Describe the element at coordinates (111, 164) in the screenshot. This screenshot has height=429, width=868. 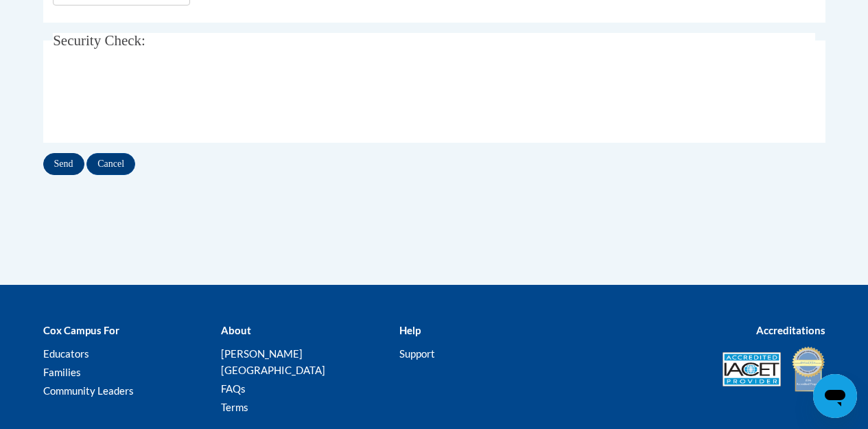
I see `input: Cancel` at that location.